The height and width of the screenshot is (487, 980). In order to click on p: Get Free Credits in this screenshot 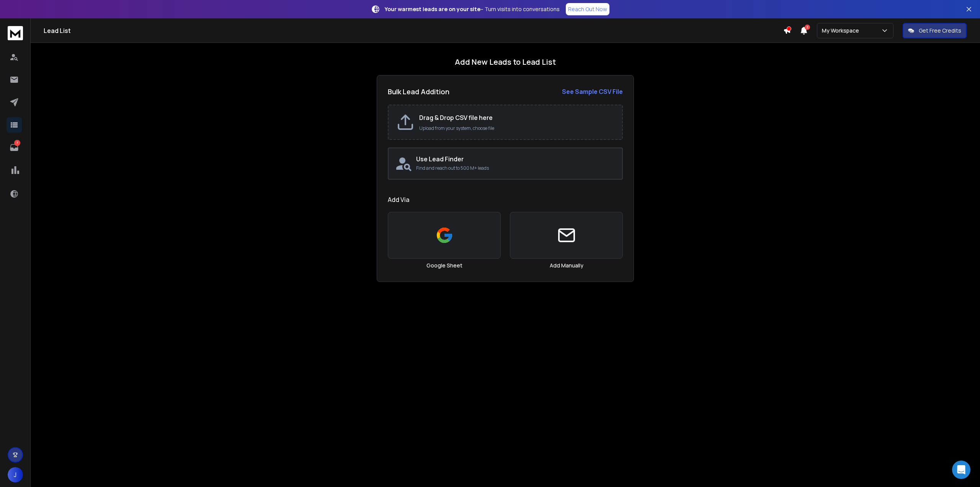, I will do `click(940, 31)`.